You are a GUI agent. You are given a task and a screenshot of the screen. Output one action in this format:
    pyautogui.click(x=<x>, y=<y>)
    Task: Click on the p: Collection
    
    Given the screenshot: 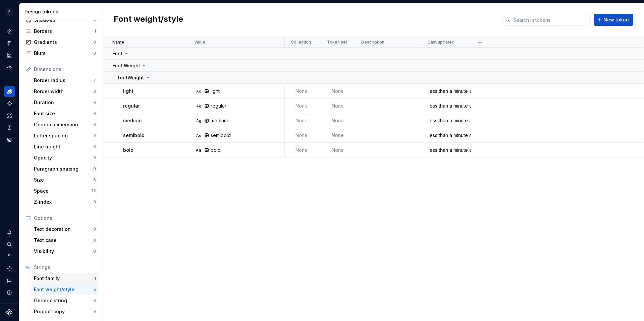 What is the action you would take?
    pyautogui.click(x=301, y=42)
    